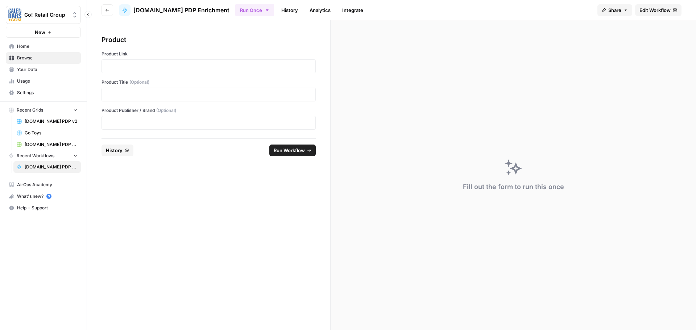 This screenshot has height=330, width=696. Describe the element at coordinates (255, 10) in the screenshot. I see `button: Run Once` at that location.